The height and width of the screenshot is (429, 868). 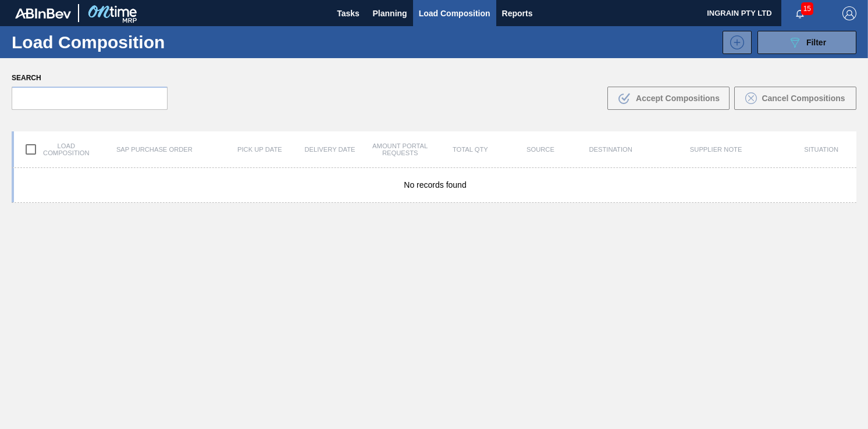 I want to click on span: Filter, so click(x=816, y=42).